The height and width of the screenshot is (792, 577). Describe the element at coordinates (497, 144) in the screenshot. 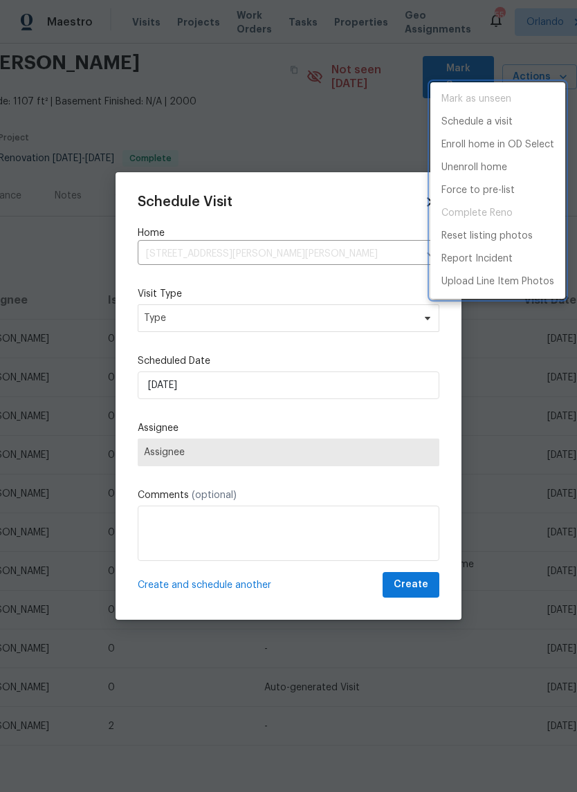

I see `p: Enroll home in OD Select` at that location.